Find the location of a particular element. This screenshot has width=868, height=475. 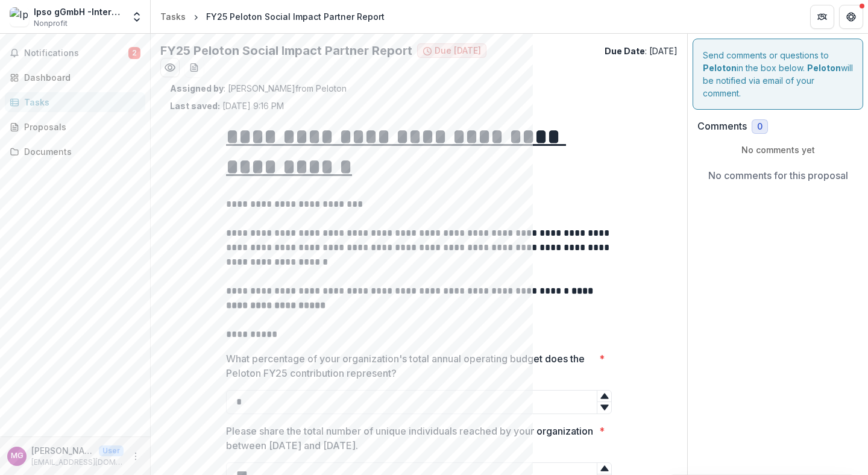

button: download-word-button is located at coordinates (194, 68).